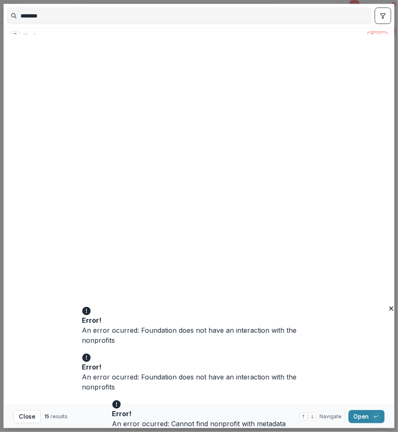 The image size is (398, 432). Describe the element at coordinates (382, 15) in the screenshot. I see `button: toggle filters` at that location.